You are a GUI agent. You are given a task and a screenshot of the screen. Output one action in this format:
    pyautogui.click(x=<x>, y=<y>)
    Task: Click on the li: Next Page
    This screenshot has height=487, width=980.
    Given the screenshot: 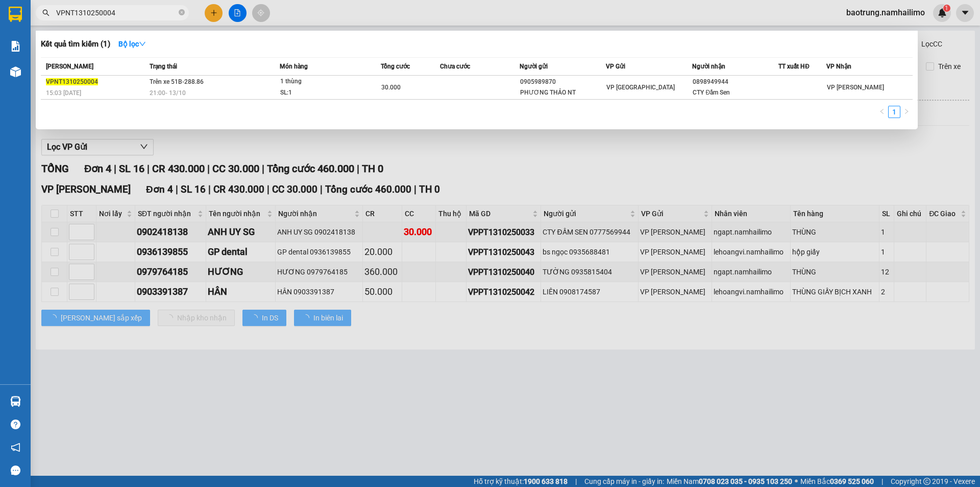 What is the action you would take?
    pyautogui.click(x=907, y=112)
    